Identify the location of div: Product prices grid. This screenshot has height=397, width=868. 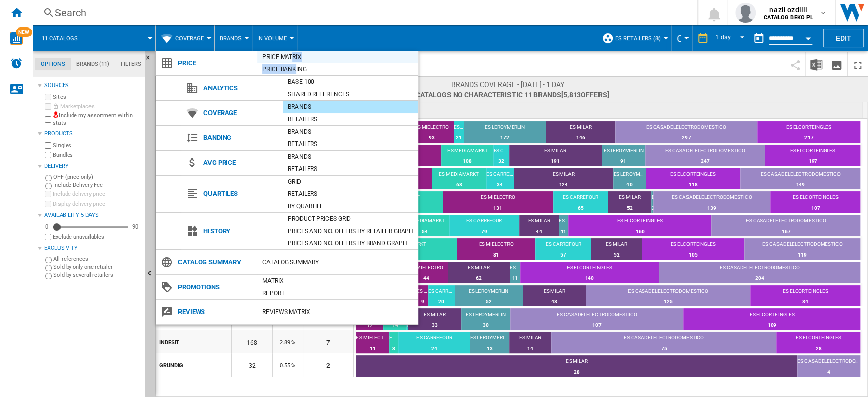
(350, 218).